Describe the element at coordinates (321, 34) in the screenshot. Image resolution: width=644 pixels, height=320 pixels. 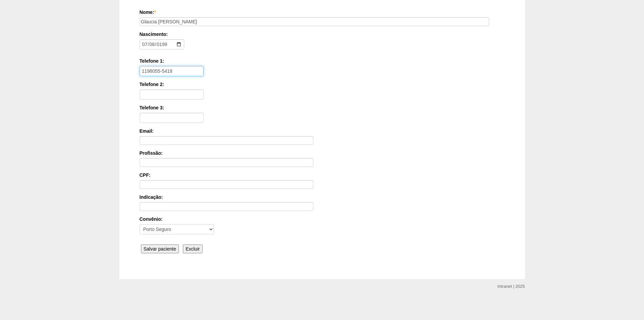
I see `label: Nascimento:` at that location.